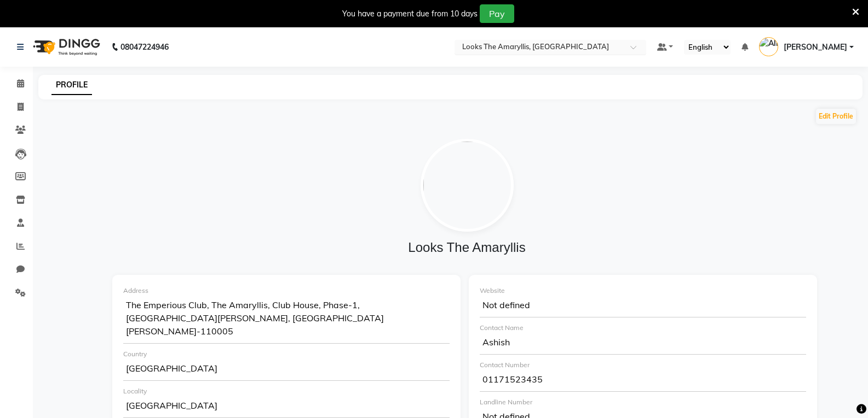 Image resolution: width=868 pixels, height=418 pixels. What do you see at coordinates (642, 366) in the screenshot?
I see `div: Contact Number` at bounding box center [642, 366].